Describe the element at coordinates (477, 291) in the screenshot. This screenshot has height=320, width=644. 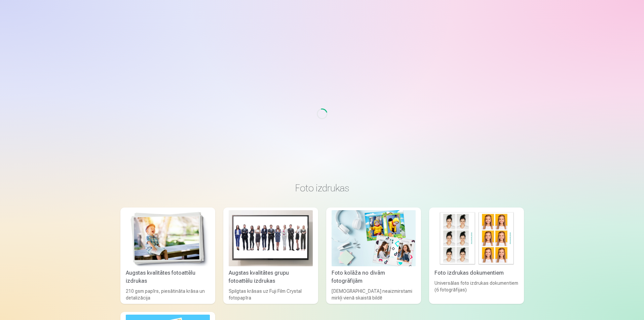
I see `div: Universālas foto izdrukas dokumentiem (6 fotogrāfijas)` at that location.